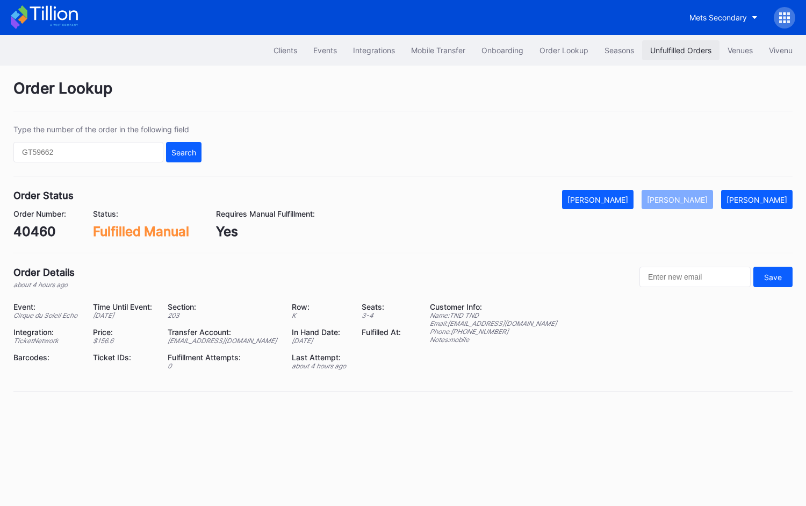  I want to click on div: Customer Info:, so click(494, 306).